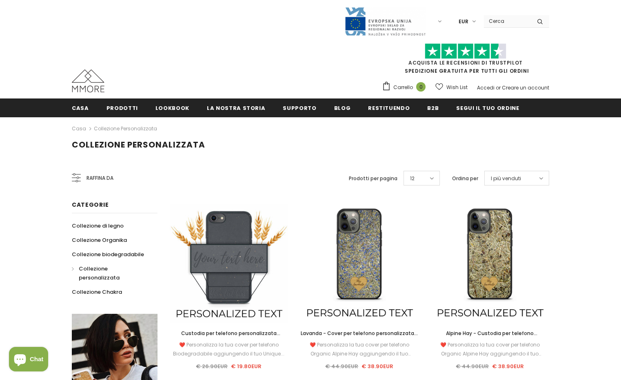 This screenshot has width=621, height=380. Describe the element at coordinates (385, 21) in the screenshot. I see `img: Javni Razpis` at that location.